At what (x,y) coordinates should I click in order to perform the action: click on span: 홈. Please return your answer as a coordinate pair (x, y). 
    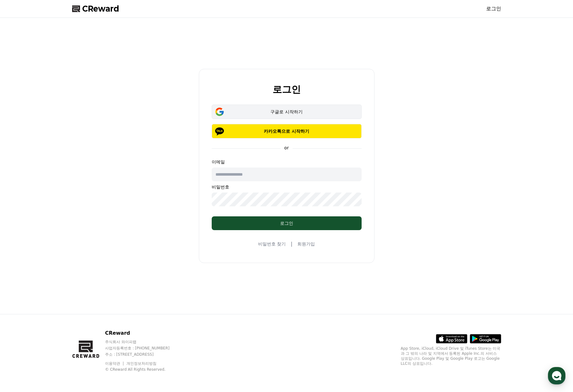
    Looking at the image, I should click on (21, 210).